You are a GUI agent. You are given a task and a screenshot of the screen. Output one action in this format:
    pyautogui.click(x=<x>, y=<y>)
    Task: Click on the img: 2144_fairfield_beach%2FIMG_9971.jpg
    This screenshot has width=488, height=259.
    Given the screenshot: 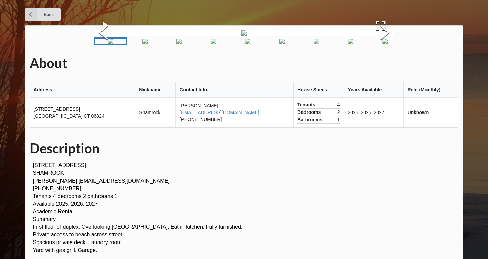 What is the action you would take?
    pyautogui.click(x=351, y=41)
    